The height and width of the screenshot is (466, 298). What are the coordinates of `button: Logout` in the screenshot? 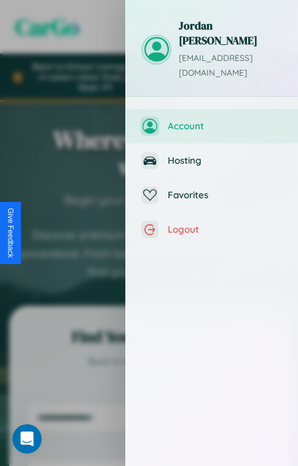 It's located at (212, 230).